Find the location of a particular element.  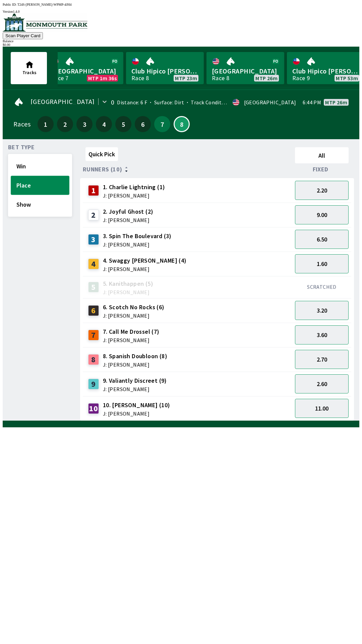

button: Tracks is located at coordinates (29, 68).